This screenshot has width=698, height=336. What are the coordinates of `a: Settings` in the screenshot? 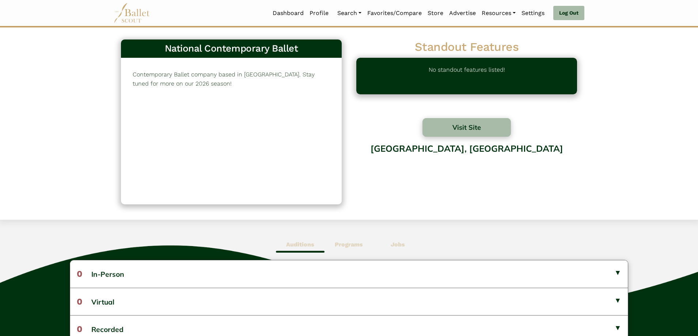 It's located at (533, 13).